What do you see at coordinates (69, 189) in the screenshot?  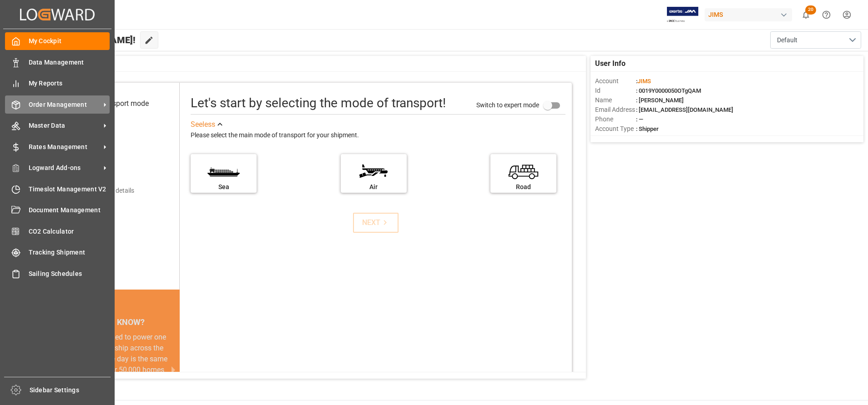 I see `span: Timeslot Management V2` at bounding box center [69, 189].